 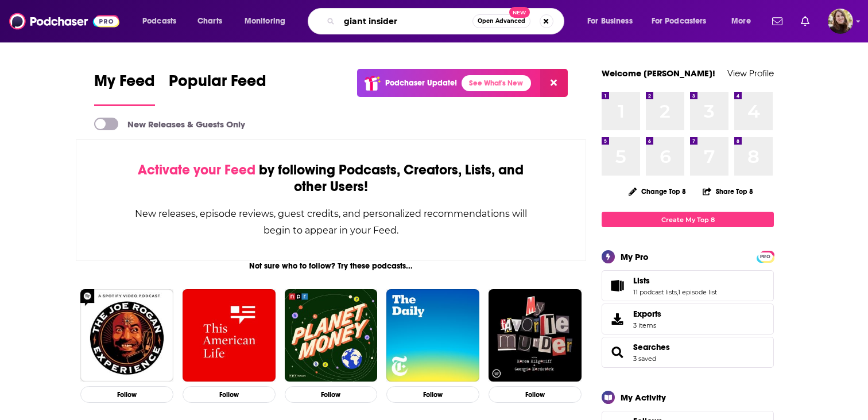 I want to click on a: This American Life, so click(x=229, y=336).